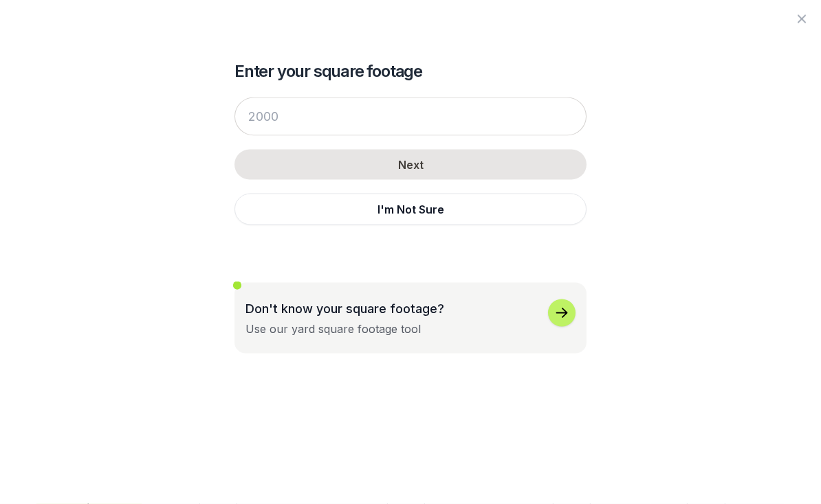  Describe the element at coordinates (410, 71) in the screenshot. I see `h2: Enter your square footage` at that location.